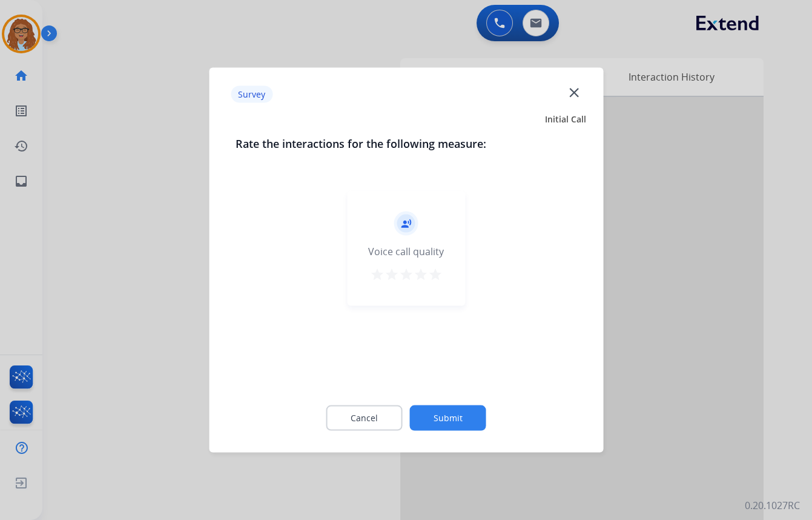 Image resolution: width=812 pixels, height=520 pixels. I want to click on span: Initial Call, so click(566, 119).